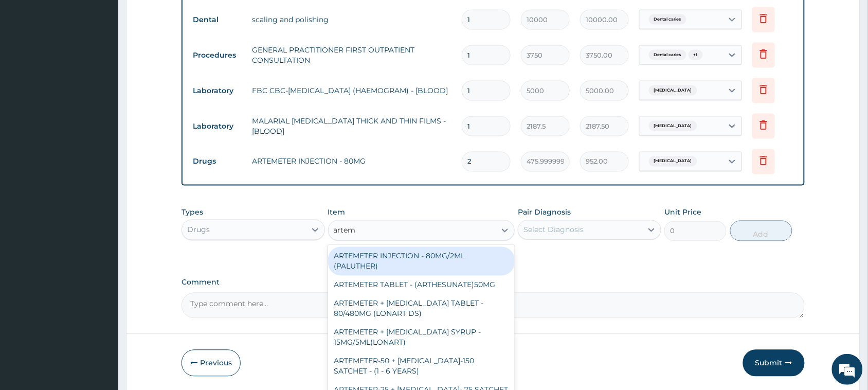 This screenshot has width=868, height=390. What do you see at coordinates (101, 299) in the screenshot?
I see `textarea: Type your message and hit 'Enter'` at bounding box center [101, 299].